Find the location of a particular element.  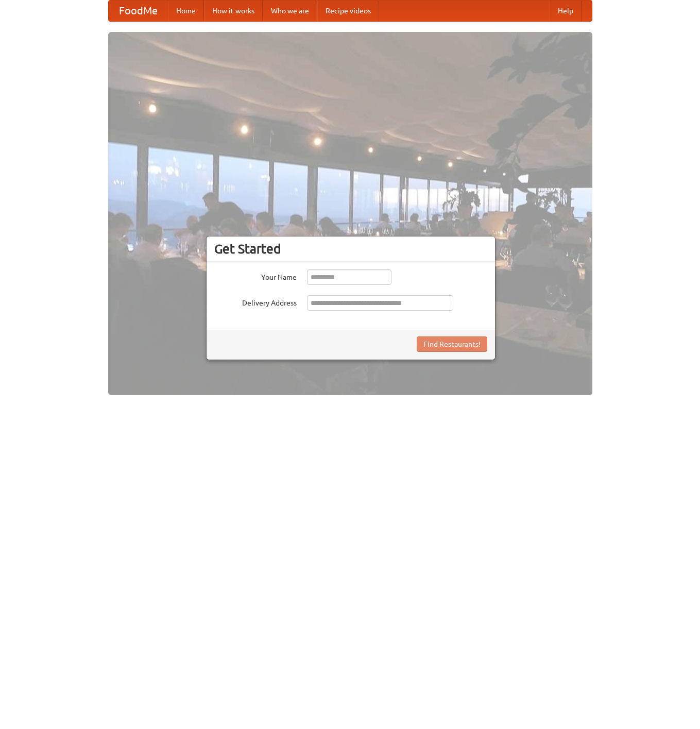

a: Who we are is located at coordinates (290, 11).